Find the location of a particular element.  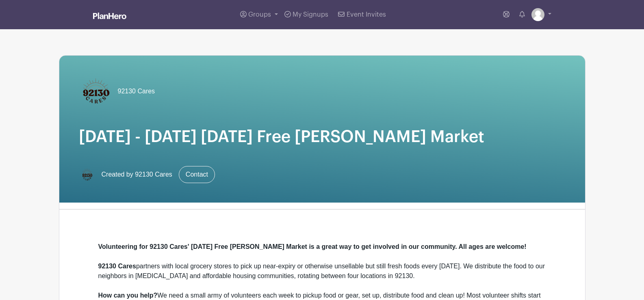

img: 92130Cares_Logo_(1).png is located at coordinates (95, 91).